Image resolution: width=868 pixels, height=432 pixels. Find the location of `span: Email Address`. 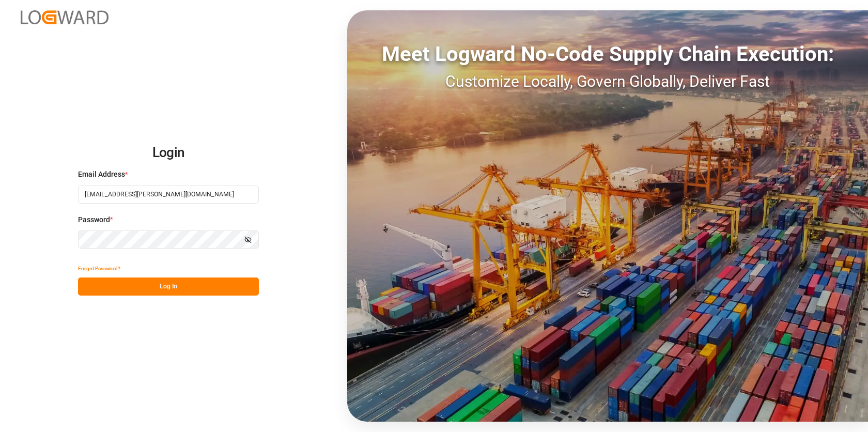

span: Email Address is located at coordinates (102, 174).